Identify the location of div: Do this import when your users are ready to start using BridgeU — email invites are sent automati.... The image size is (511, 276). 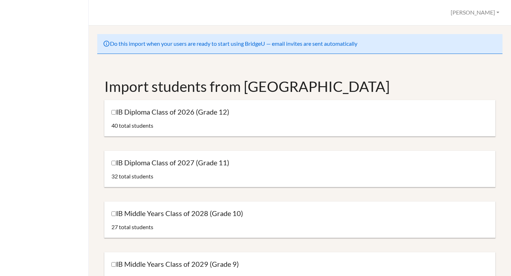
(300, 44).